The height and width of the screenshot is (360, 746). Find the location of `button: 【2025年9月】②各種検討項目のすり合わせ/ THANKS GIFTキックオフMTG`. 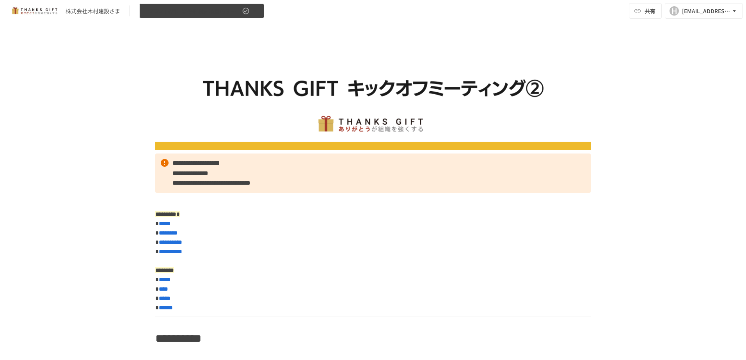

button: 【2025年9月】②各種検討項目のすり合わせ/ THANKS GIFTキックオフMTG is located at coordinates (202, 11).